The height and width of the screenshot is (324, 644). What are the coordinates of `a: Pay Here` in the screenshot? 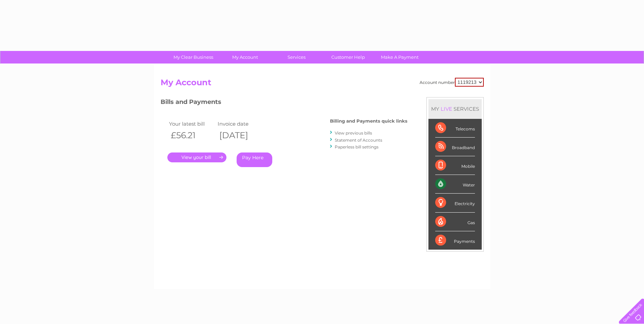 It's located at (254, 160).